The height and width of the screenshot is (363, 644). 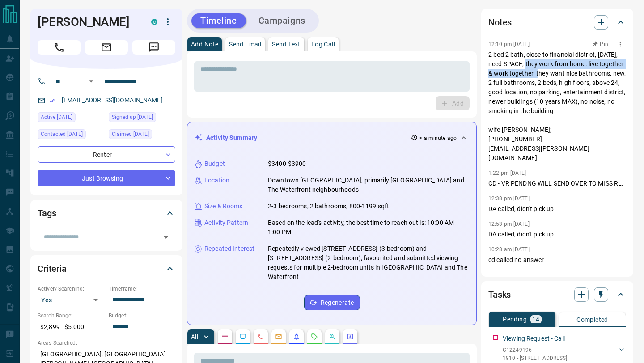 What do you see at coordinates (281, 21) in the screenshot?
I see `button: Campaigns` at bounding box center [281, 21].